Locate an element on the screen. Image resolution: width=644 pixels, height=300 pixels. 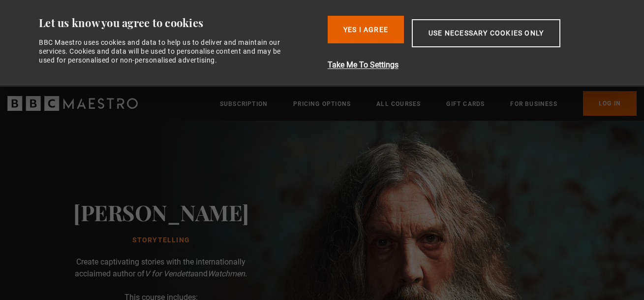
nav: Primary is located at coordinates (428, 103).